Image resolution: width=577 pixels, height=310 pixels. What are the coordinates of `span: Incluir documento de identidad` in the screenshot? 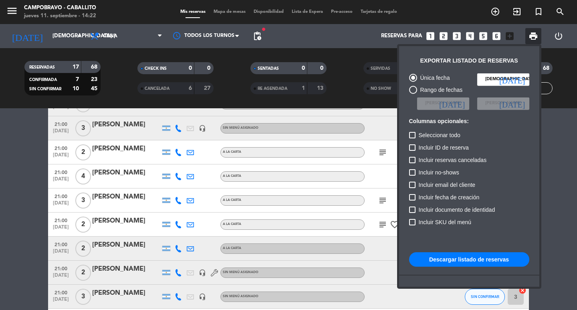 It's located at (457, 210).